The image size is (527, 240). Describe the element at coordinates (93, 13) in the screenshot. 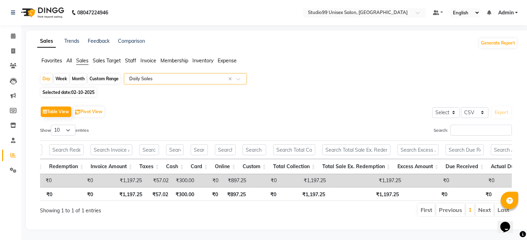

I see `b: 08047224946` at that location.